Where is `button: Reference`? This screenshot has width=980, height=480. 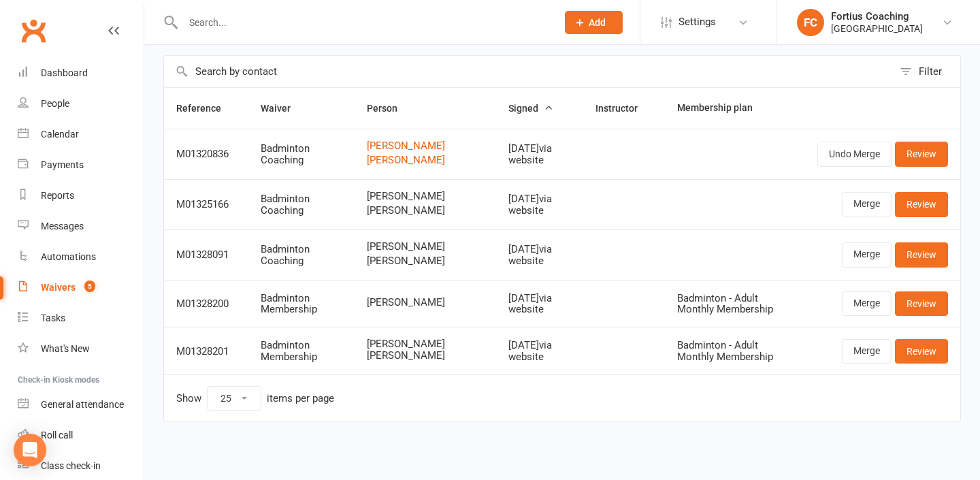 button: Reference is located at coordinates (206, 108).